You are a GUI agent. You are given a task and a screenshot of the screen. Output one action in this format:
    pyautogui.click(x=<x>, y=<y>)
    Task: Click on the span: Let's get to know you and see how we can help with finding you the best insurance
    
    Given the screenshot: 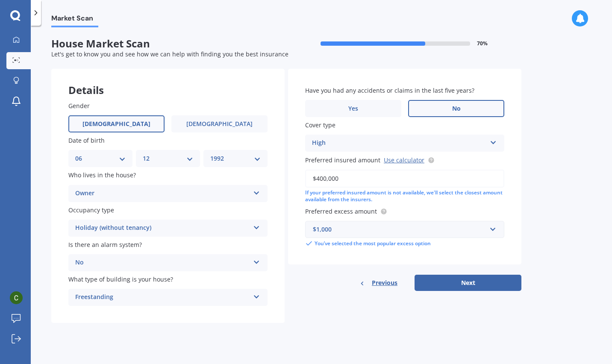 What is the action you would take?
    pyautogui.click(x=170, y=54)
    